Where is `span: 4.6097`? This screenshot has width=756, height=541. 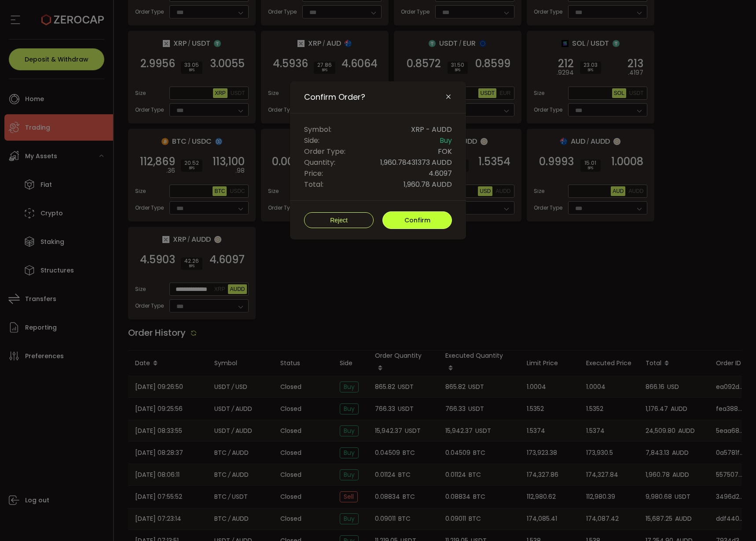 span: 4.6097 is located at coordinates (440, 173).